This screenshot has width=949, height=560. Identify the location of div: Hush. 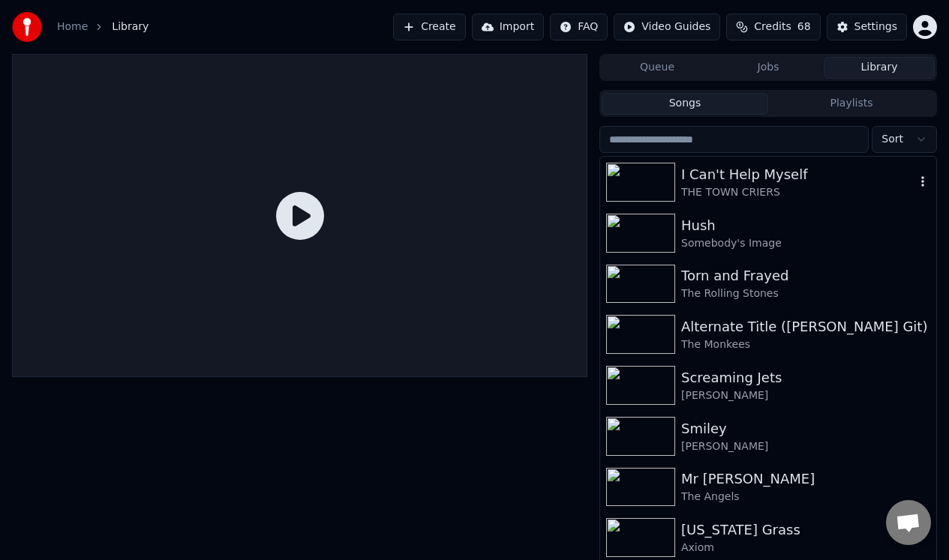
(806, 226).